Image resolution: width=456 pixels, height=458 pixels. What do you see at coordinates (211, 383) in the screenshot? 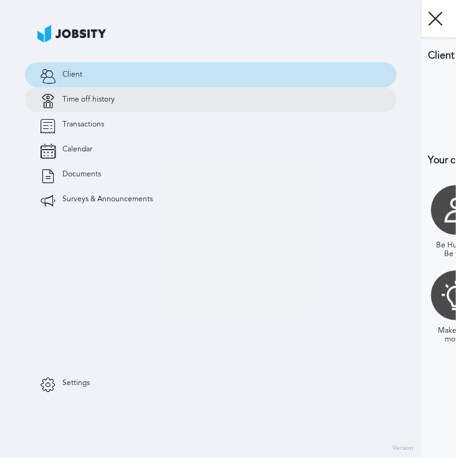
I see `a: Settings` at bounding box center [211, 383].